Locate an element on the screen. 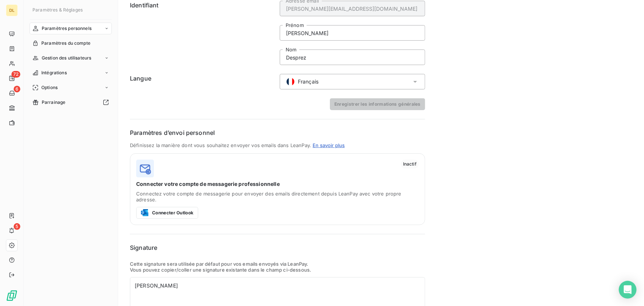 The image size is (644, 306). h6: Paramètres d’envoi personnel is located at coordinates (277, 132).